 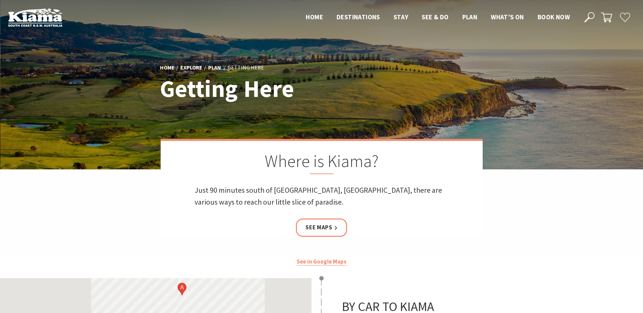 I want to click on span: Book now, so click(x=553, y=17).